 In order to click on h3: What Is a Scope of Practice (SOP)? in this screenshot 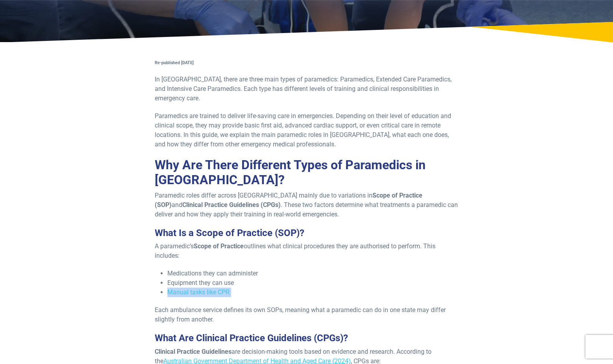, I will do `click(307, 233)`.